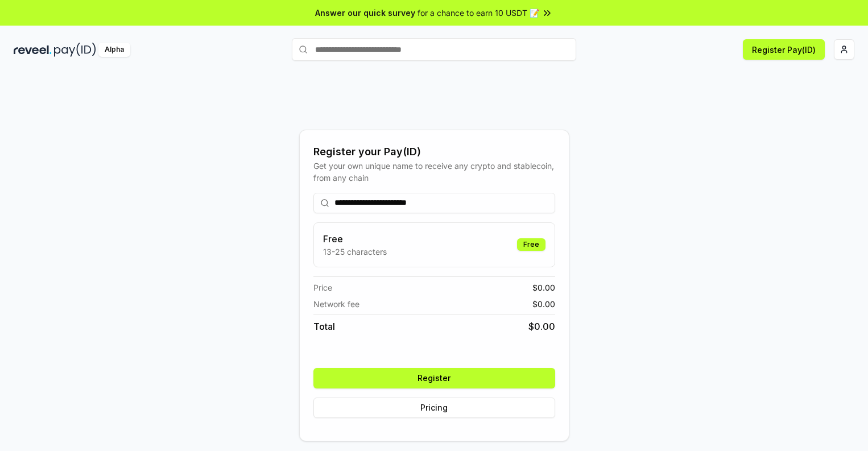 This screenshot has height=451, width=868. Describe the element at coordinates (434, 152) in the screenshot. I see `div: Register your Pay(ID)` at that location.